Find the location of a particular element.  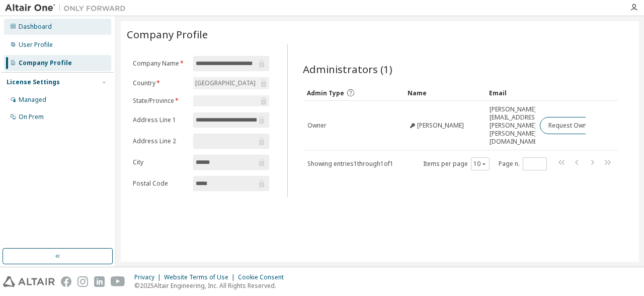

button: 10 is located at coordinates (480, 164).